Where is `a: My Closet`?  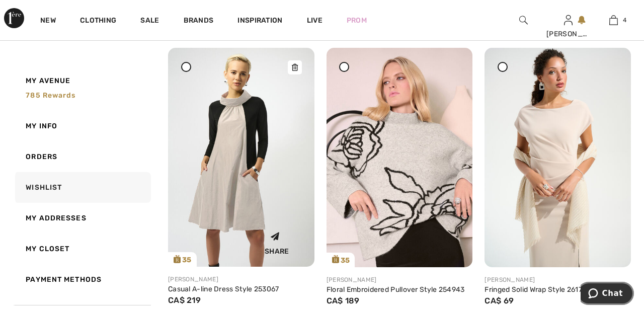 a: My Closet is located at coordinates (82, 249).